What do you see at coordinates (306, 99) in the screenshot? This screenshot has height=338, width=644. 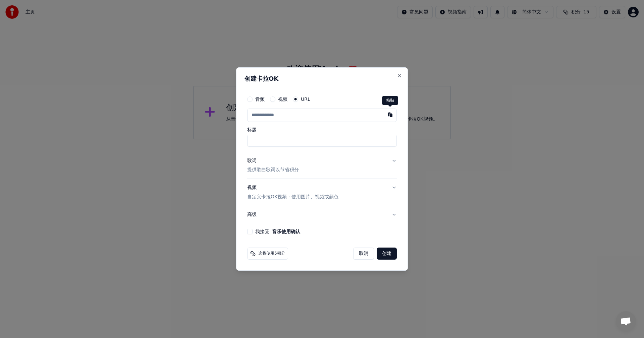 I see `label: URL` at bounding box center [306, 99].